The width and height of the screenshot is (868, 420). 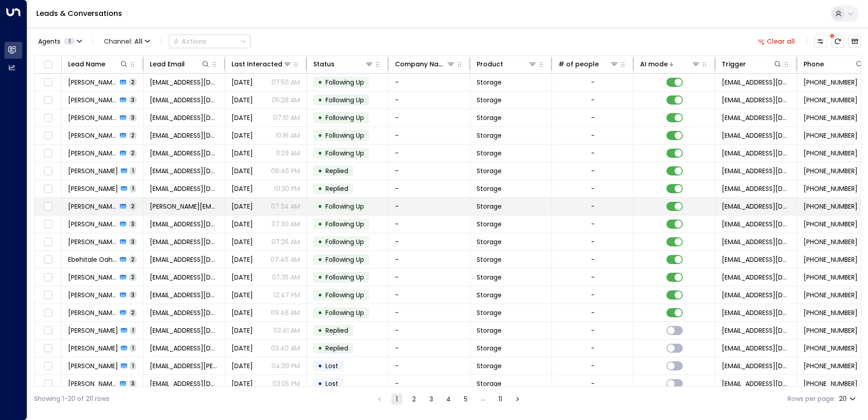 I want to click on span: victoria@jenkins-london.com, so click(x=184, y=366).